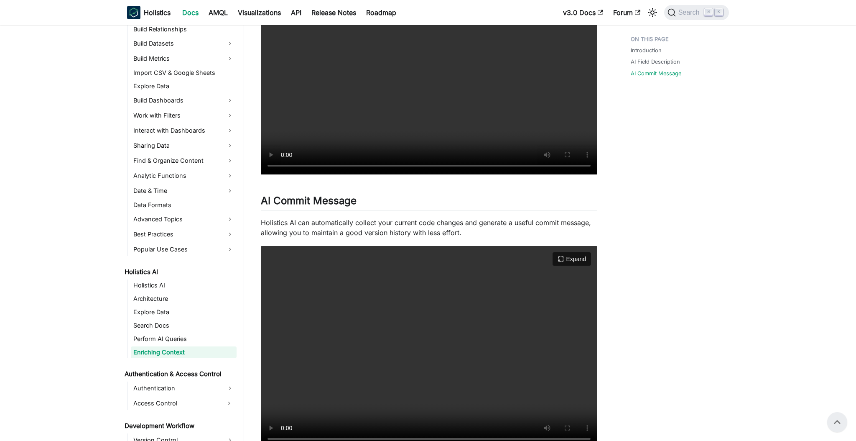  What do you see at coordinates (184, 43) in the screenshot?
I see `a: Build Datasets` at bounding box center [184, 43].